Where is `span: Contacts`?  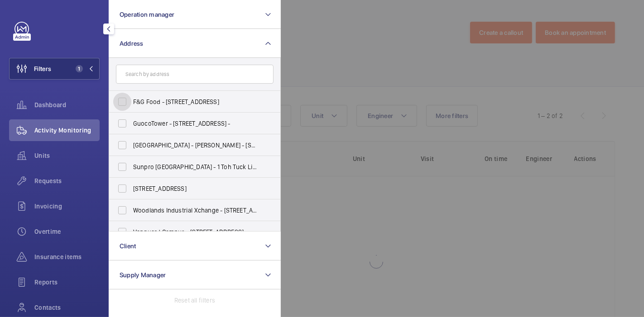
span: Contacts is located at coordinates (67, 308).